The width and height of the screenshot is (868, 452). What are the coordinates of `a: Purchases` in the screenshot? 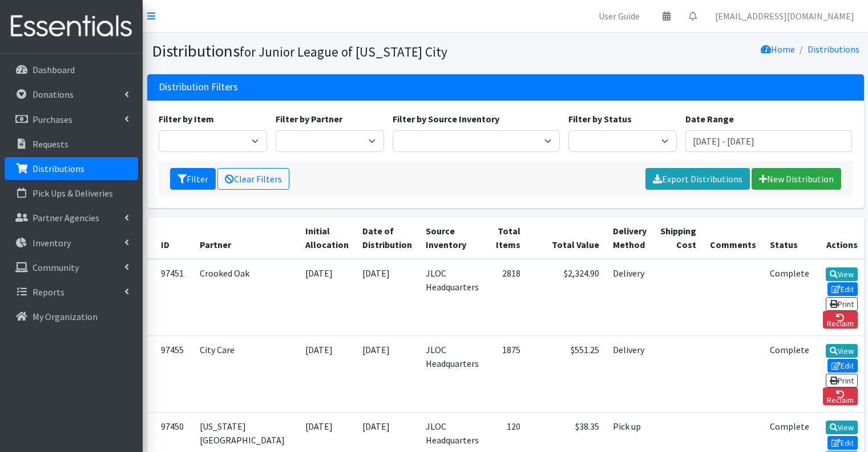 It's located at (71, 119).